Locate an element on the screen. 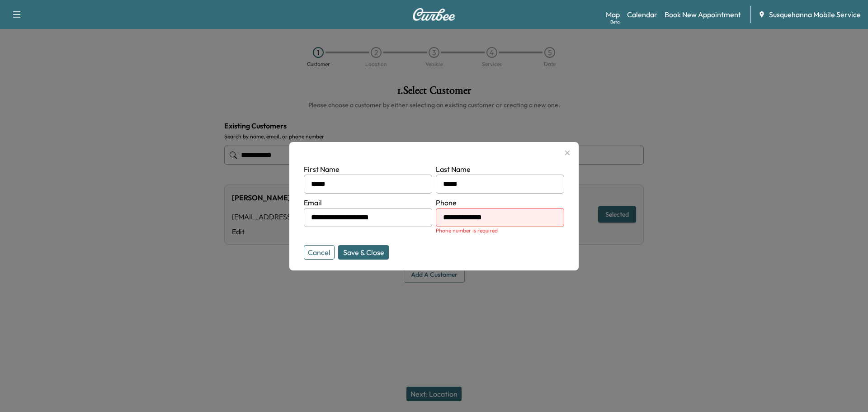 The height and width of the screenshot is (412, 868). a: MapBeta is located at coordinates (612, 14).